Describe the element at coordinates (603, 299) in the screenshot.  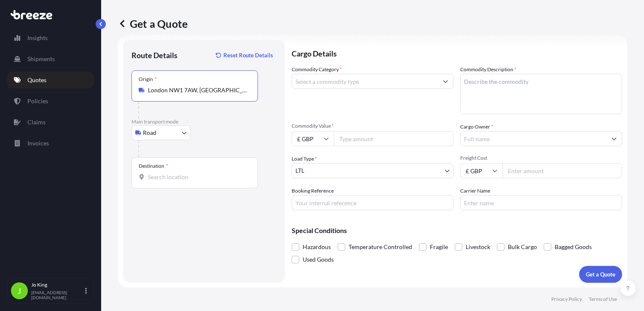
I see `a: Terms of Use` at that location.